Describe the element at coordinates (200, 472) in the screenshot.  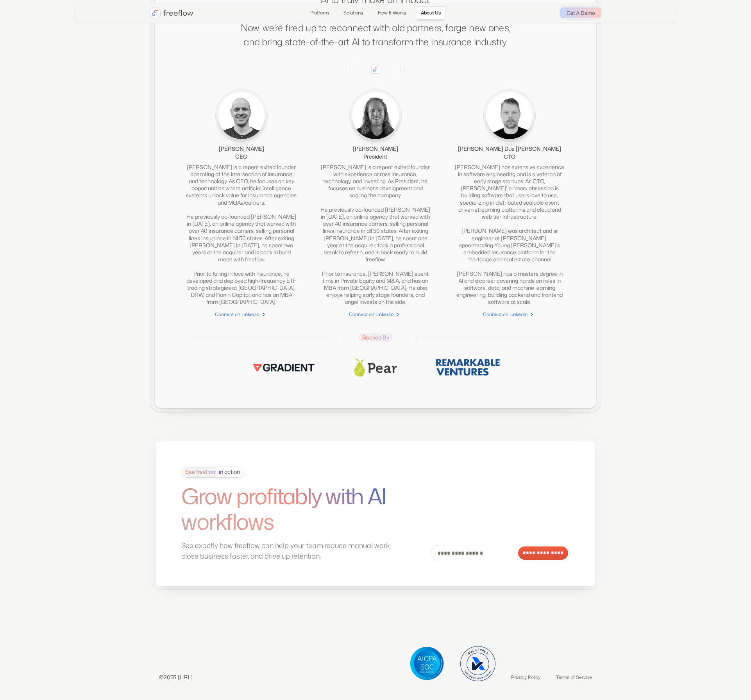
I see `span: See freeflow` at that location.